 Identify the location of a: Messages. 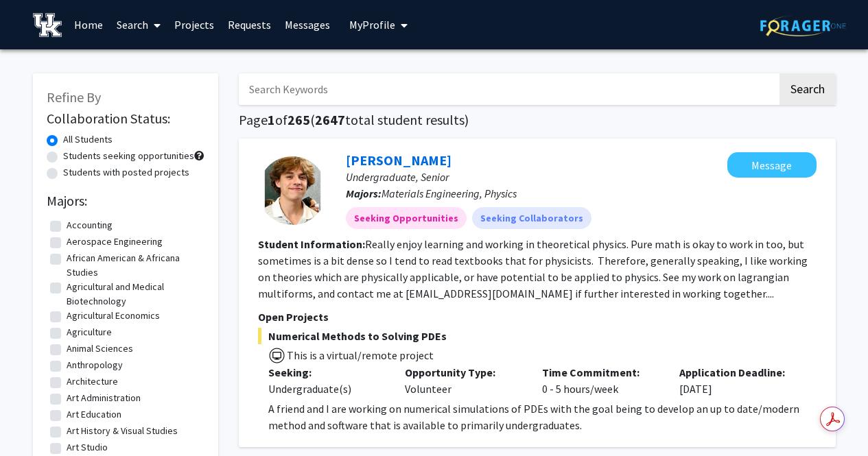
(307, 25).